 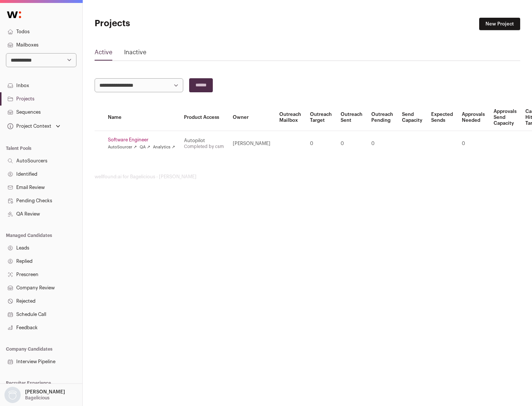 I want to click on a: Software Engineer, so click(x=141, y=140).